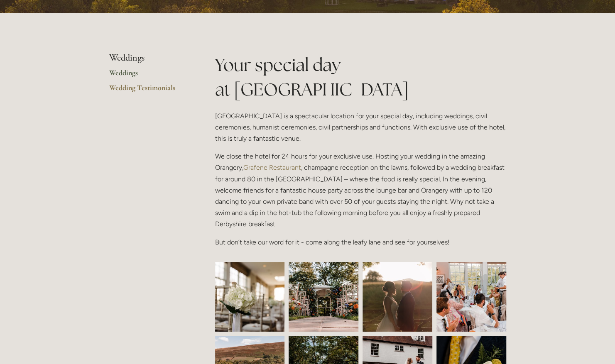 The image size is (615, 364). What do you see at coordinates (272, 167) in the screenshot?
I see `a: Grafene Restaurant` at bounding box center [272, 167].